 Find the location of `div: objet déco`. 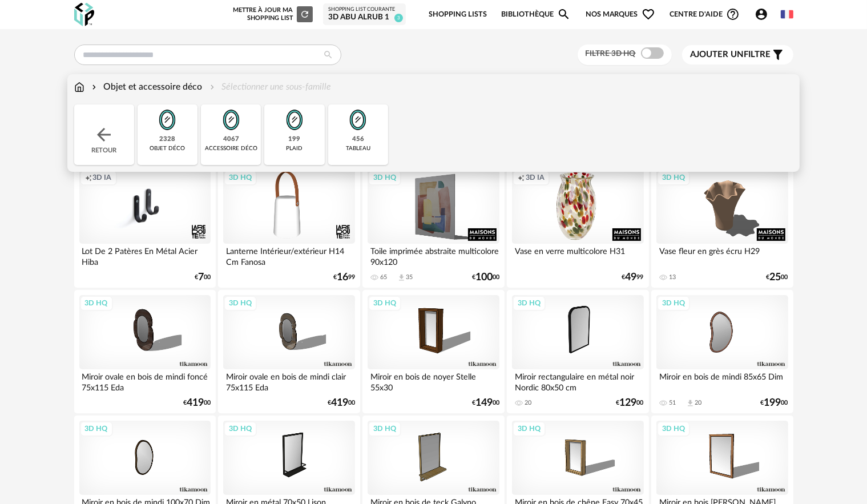

div: objet déco is located at coordinates (167, 148).